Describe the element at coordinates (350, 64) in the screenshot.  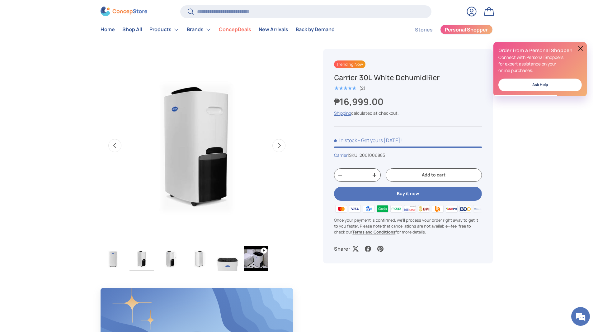
I see `span: Trending Now` at that location.